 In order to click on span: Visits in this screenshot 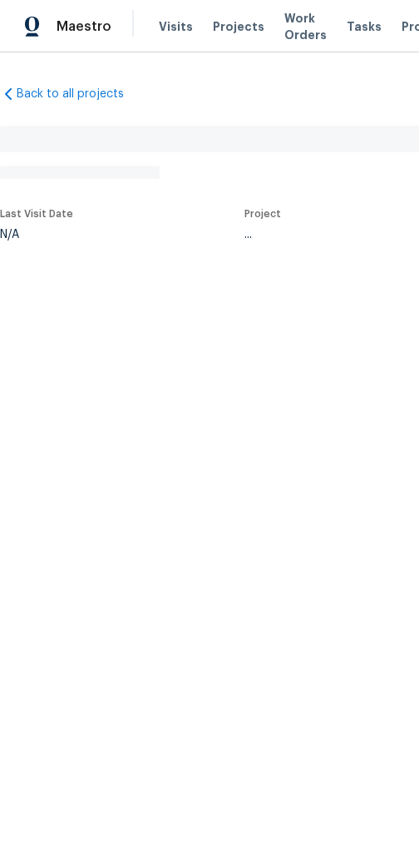, I will do `click(176, 27)`.